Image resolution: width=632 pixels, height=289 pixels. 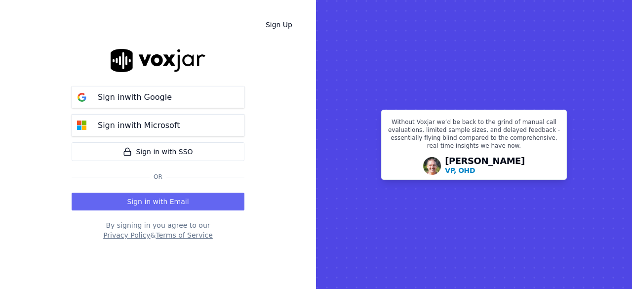 I want to click on button: Sign inwith Google, so click(x=158, y=97).